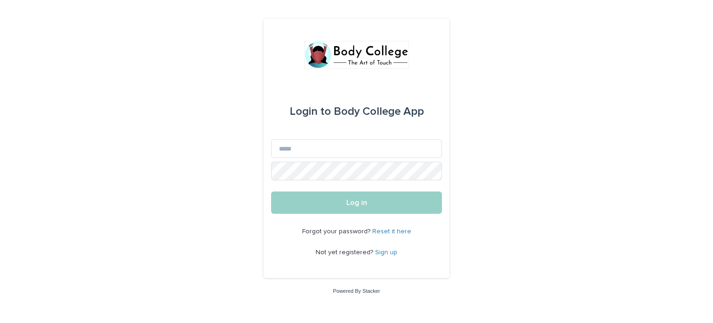  What do you see at coordinates (386, 252) in the screenshot?
I see `a: Sign up` at bounding box center [386, 252].